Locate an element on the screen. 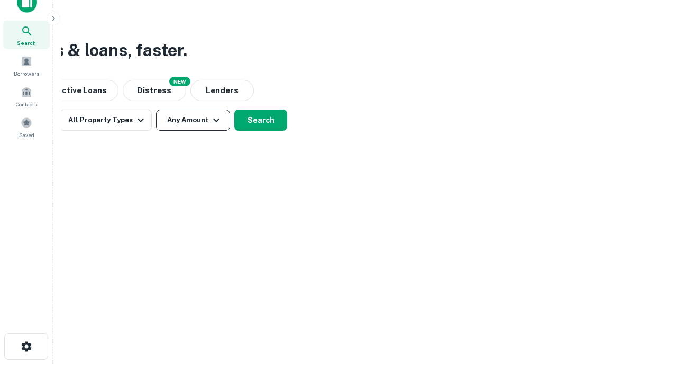  div: Contacts is located at coordinates (26, 96).